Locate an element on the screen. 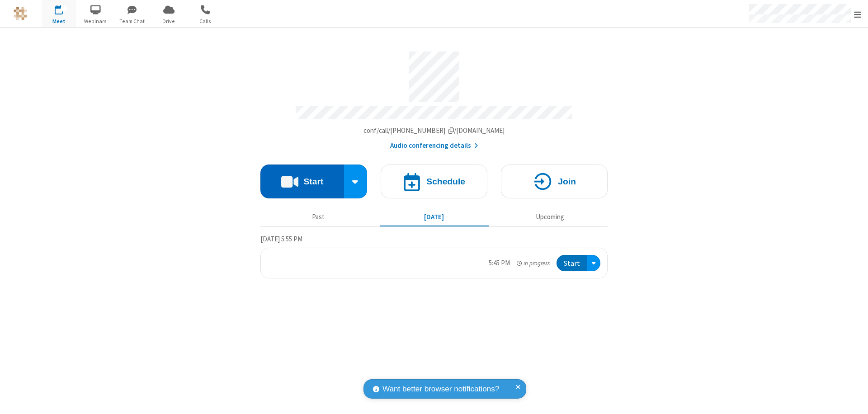 The image size is (868, 414). span: Webinars is located at coordinates (96, 21).